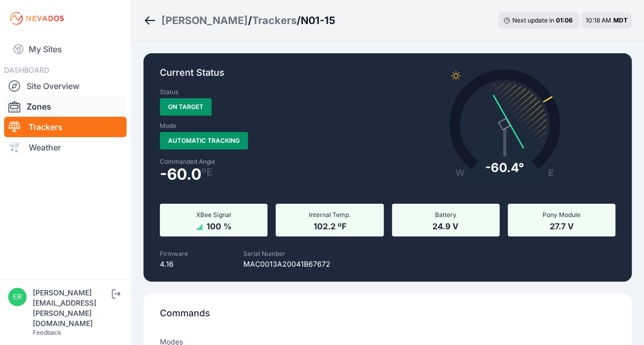  I want to click on div: Trackers, so click(274, 20).